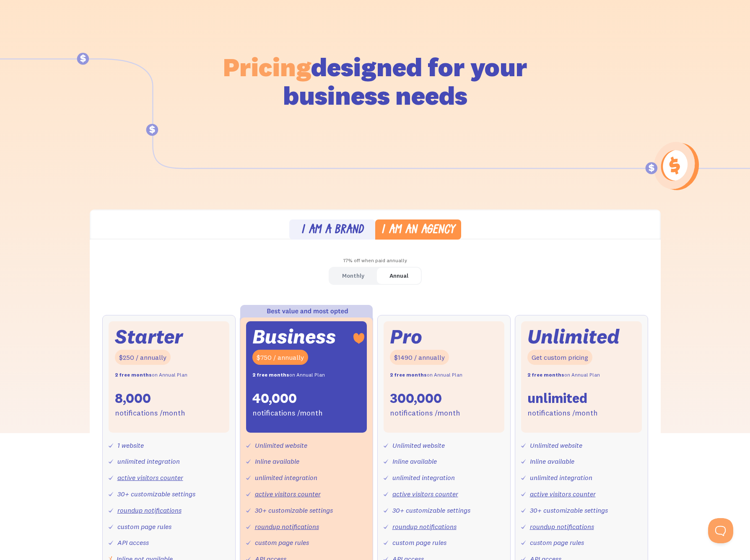  I want to click on div: 40,000, so click(275, 398).